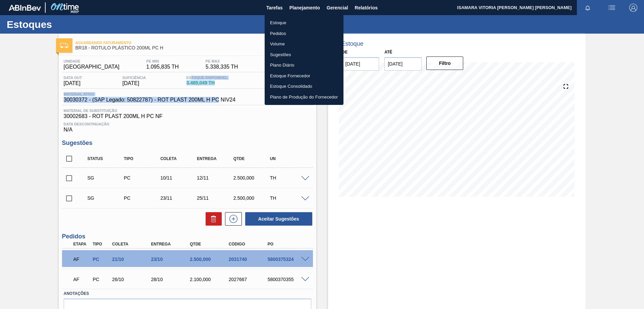 The width and height of the screenshot is (644, 309). I want to click on li: Pedidos, so click(304, 34).